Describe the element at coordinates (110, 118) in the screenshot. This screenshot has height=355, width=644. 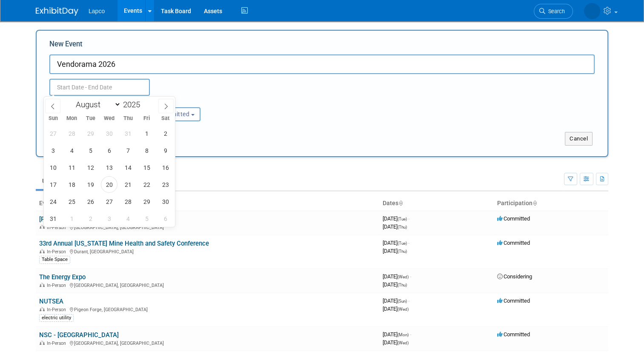
I see `span: Wed` at that location.